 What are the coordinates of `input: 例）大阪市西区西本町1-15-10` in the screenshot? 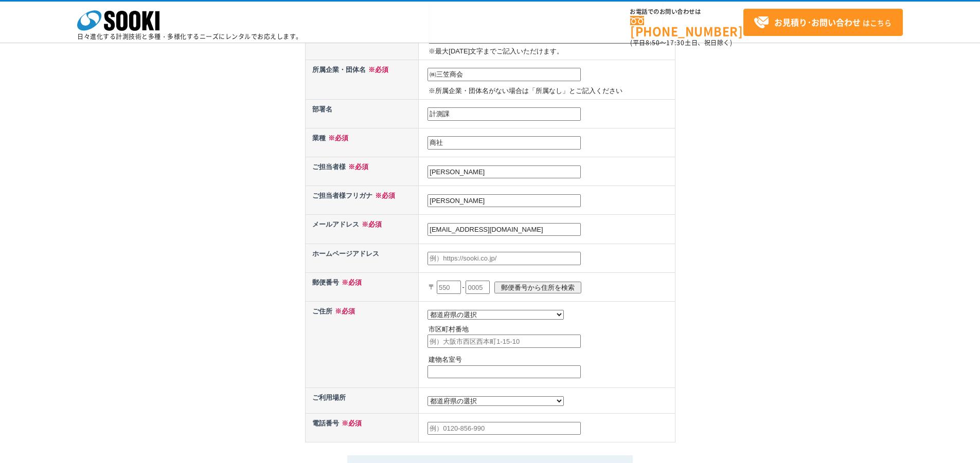 It's located at (504, 342).